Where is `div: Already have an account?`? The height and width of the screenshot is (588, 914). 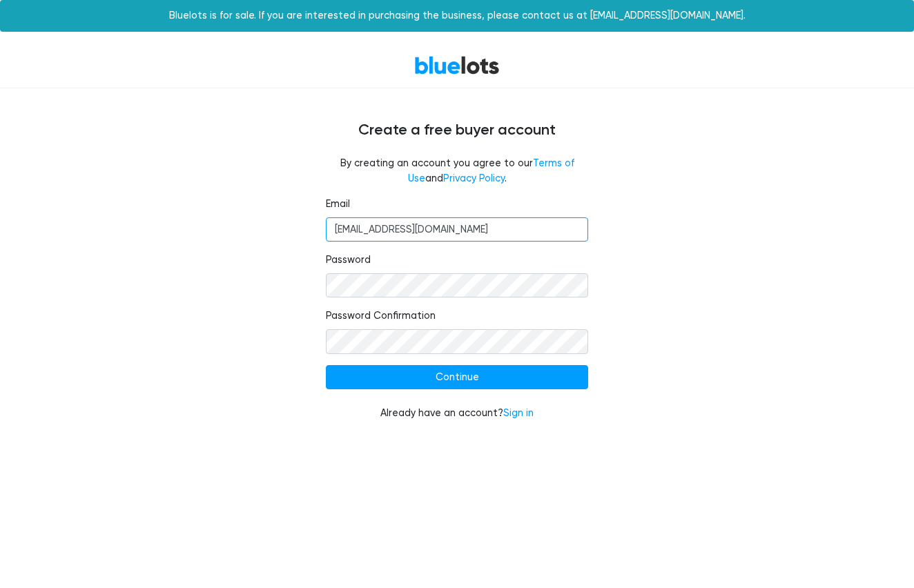 div: Already have an account? is located at coordinates (457, 414).